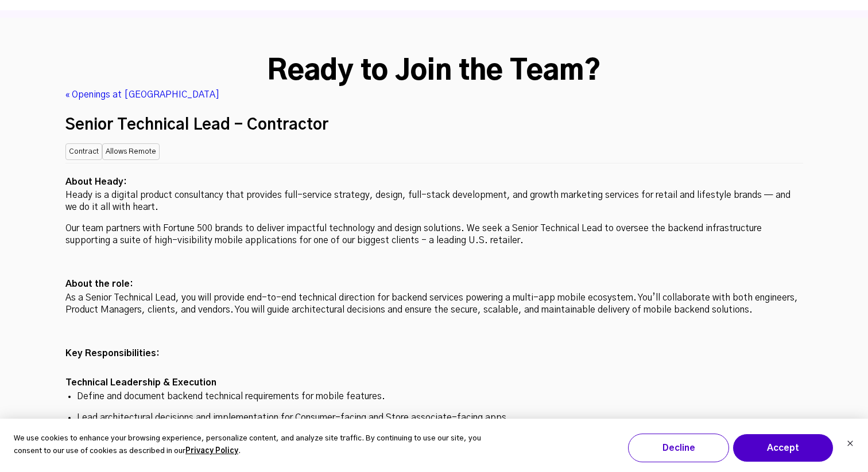 This screenshot has width=868, height=472. I want to click on h4: Technical Leadership & Execution, so click(379, 383).